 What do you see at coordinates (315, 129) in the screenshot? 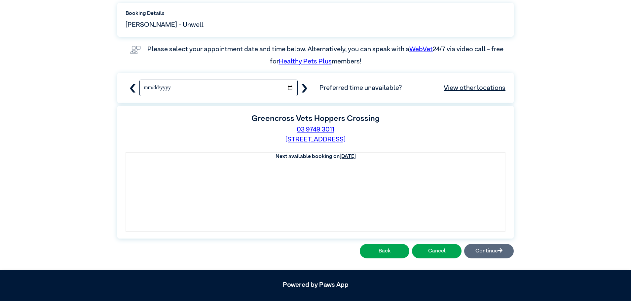
I see `span: 03 9749 3011` at bounding box center [315, 129].